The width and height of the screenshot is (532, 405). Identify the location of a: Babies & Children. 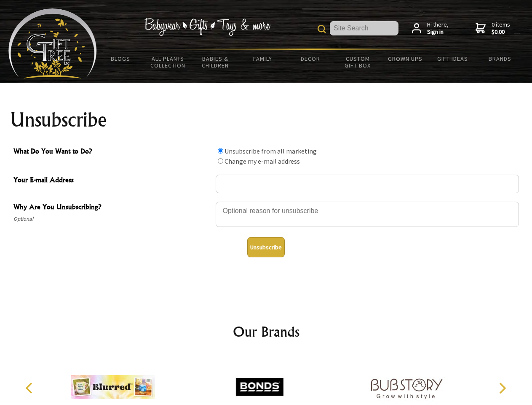
(215, 62).